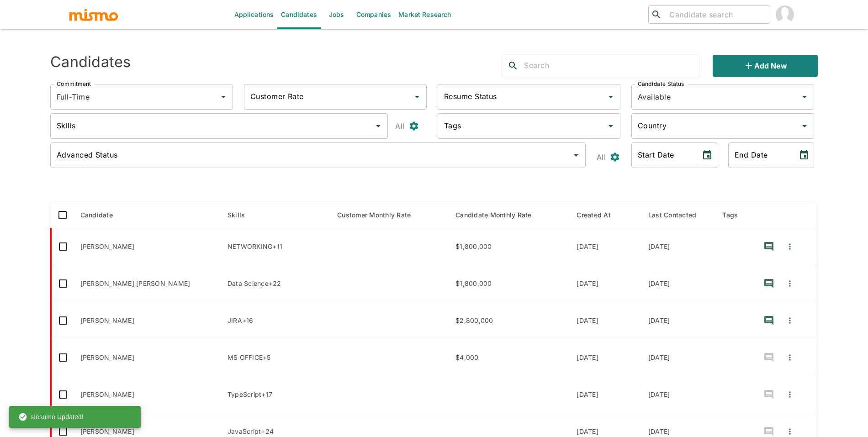 Image resolution: width=868 pixels, height=437 pixels. Describe the element at coordinates (380, 215) in the screenshot. I see `span: Customer Monthly Rate` at that location.